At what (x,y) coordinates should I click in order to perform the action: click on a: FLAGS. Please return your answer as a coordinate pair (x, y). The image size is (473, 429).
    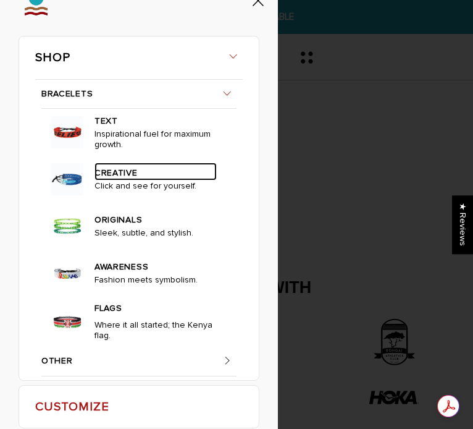
    Looking at the image, I should click on (156, 306).